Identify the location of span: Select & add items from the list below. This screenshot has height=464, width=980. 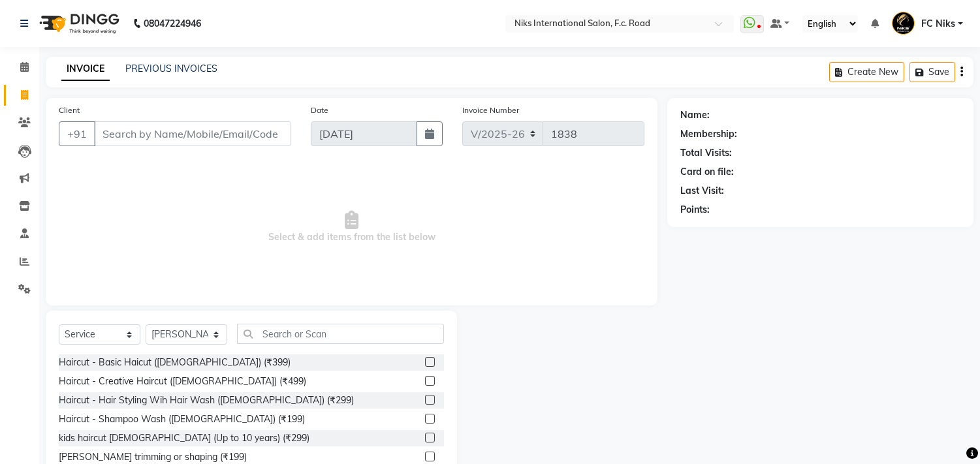
(351, 227).